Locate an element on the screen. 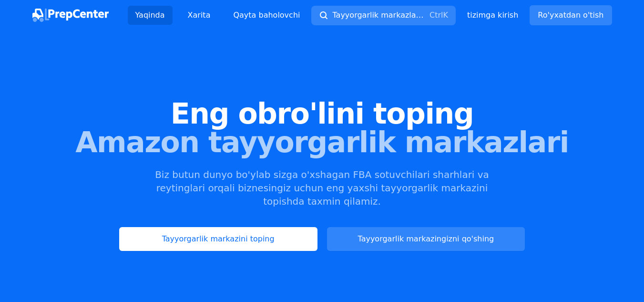 The width and height of the screenshot is (644, 302). kbd: Ctrl is located at coordinates (436, 15).